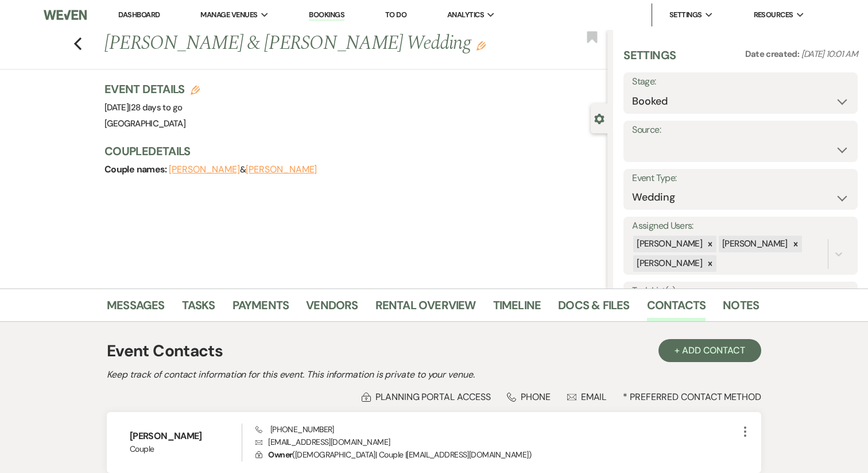 The image size is (868, 473). I want to click on span: Couple names:, so click(136, 169).